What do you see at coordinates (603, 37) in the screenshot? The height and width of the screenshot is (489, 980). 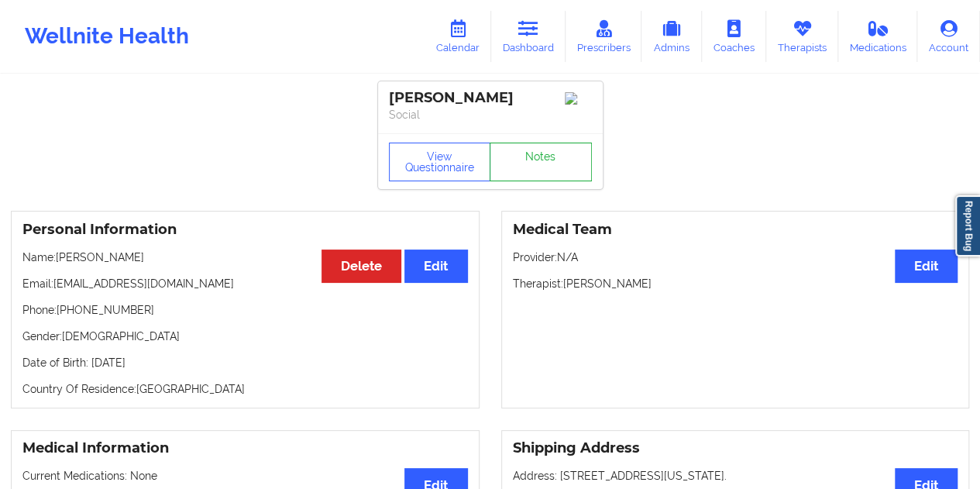 I see `a: Prescribers` at bounding box center [603, 37].